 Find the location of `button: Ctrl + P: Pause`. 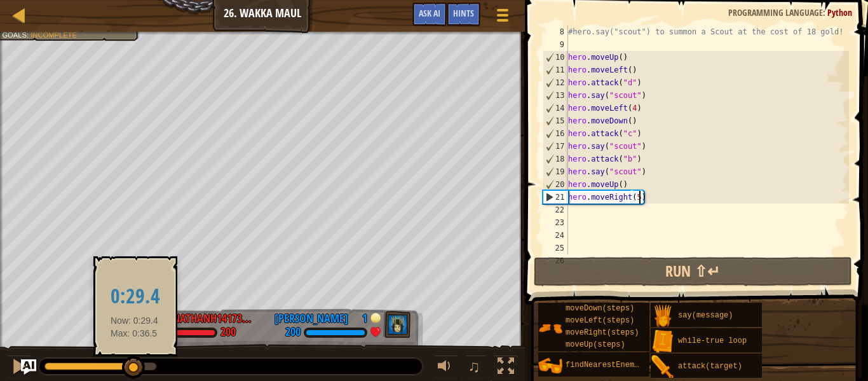

button: Ctrl + P: Pause is located at coordinates (19, 368).